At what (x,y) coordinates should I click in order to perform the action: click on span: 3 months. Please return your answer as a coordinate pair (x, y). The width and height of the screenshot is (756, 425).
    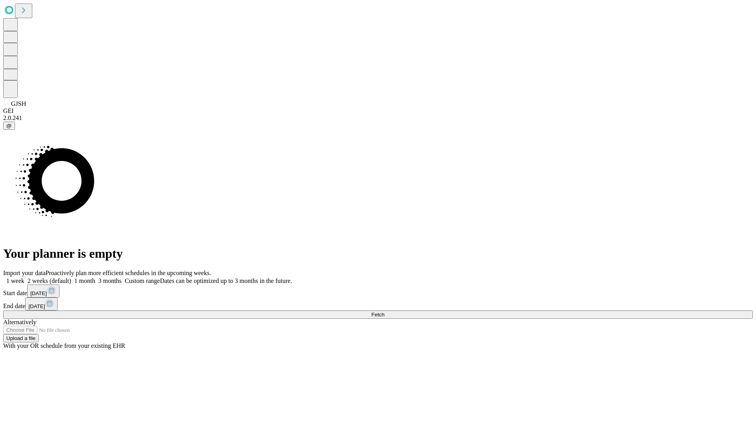
    Looking at the image, I should click on (110, 281).